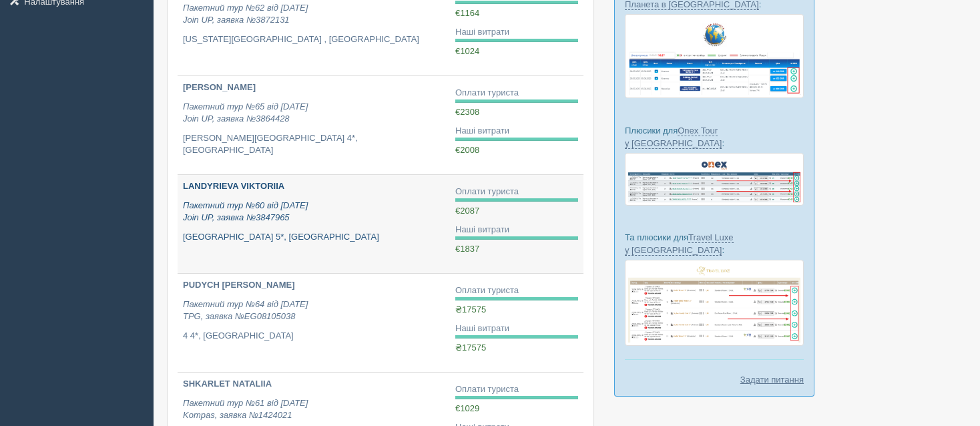 The width and height of the screenshot is (980, 426). What do you see at coordinates (467, 112) in the screenshot?
I see `span: €2308` at bounding box center [467, 112].